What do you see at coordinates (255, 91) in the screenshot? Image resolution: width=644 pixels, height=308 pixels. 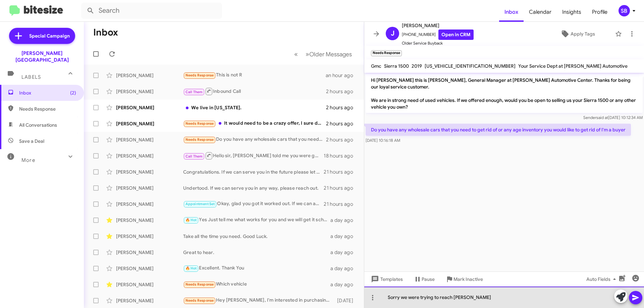 I see `div: Inbound Call` at bounding box center [255, 91].